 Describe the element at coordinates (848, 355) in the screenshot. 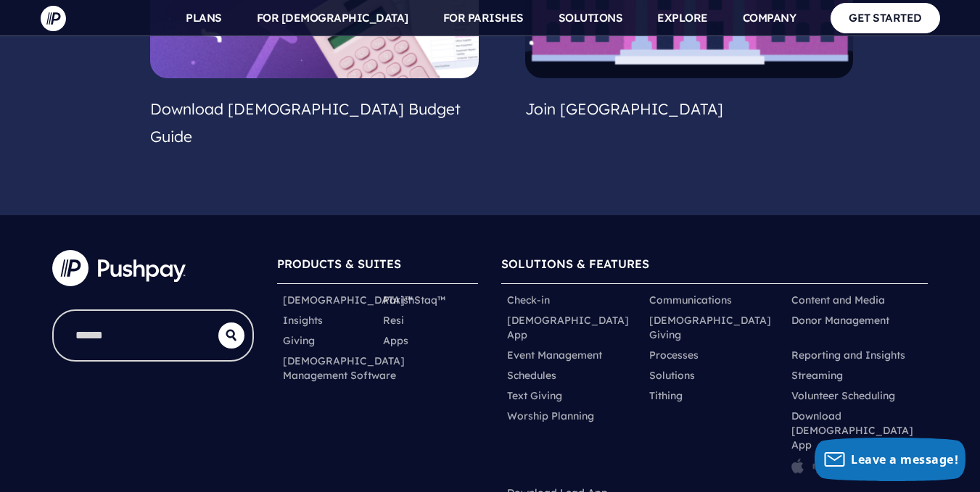

I see `a: Reporting and Insights` at that location.